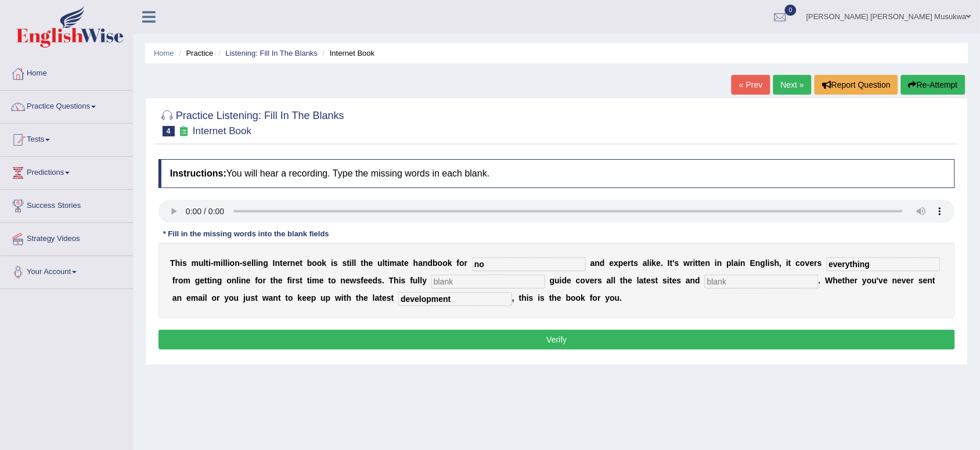 The image size is (980, 450). What do you see at coordinates (933, 84) in the screenshot?
I see `button: Re-Attempt` at bounding box center [933, 84].